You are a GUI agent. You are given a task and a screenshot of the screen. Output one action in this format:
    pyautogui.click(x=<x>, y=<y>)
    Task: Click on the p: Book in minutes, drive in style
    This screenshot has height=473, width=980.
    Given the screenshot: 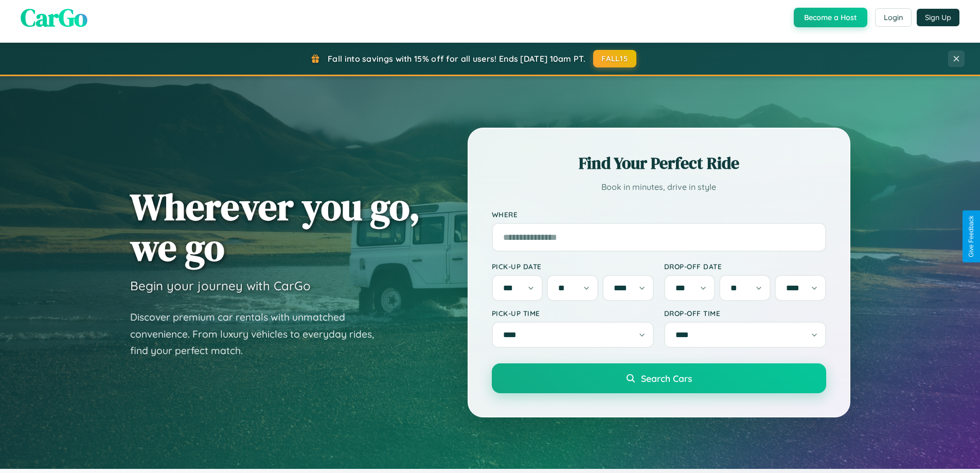 What is the action you would take?
    pyautogui.click(x=659, y=187)
    